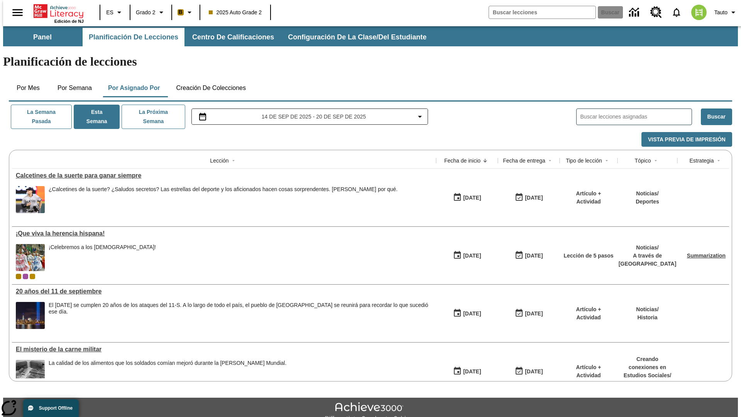 This screenshot has height=417, width=741. Describe the element at coordinates (223, 200) in the screenshot. I see `div: ¿Calcetines de la suerte? ¿Saludos secretos? Las estrellas del deporte y los aficionados hacen co...` at that location.